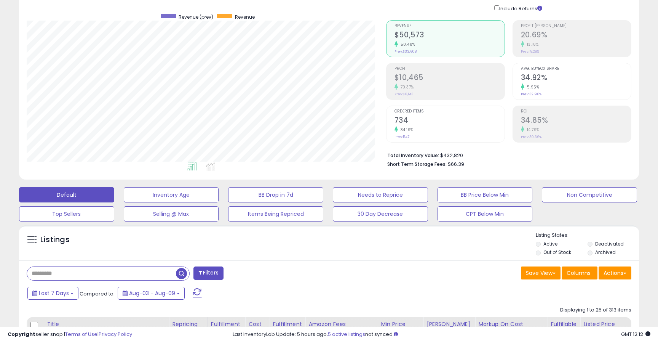 This screenshot has width=658, height=342. Describe the element at coordinates (21, 334) in the screenshot. I see `strong: Copyright` at that location.